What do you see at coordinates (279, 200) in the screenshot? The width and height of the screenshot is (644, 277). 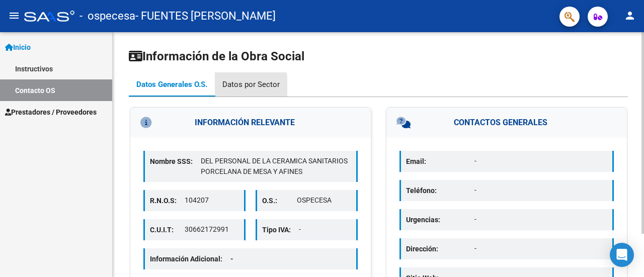 I see `p: O.S.:` at bounding box center [279, 200].